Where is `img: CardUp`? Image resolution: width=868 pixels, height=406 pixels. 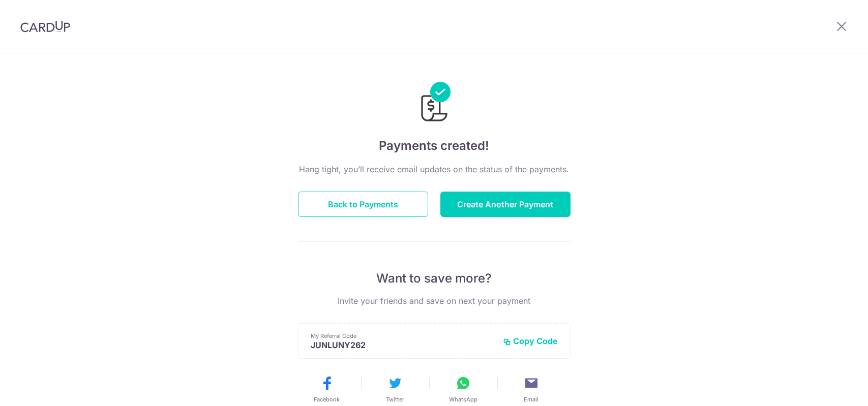 img: CardUp is located at coordinates (45, 26).